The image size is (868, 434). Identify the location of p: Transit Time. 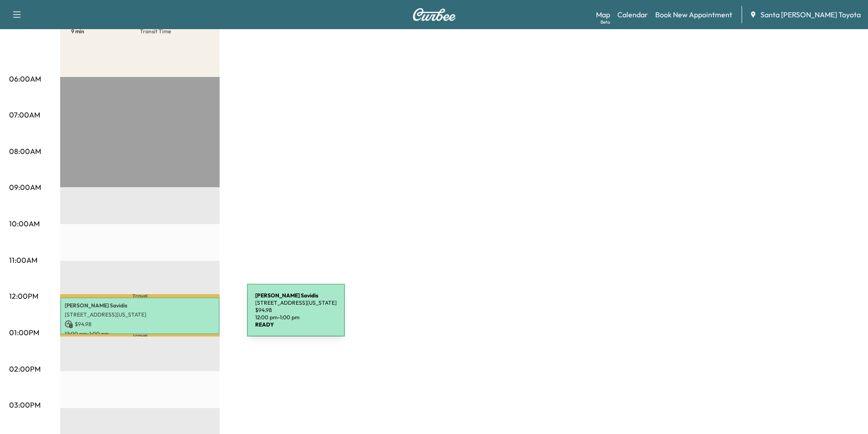
(174, 31).